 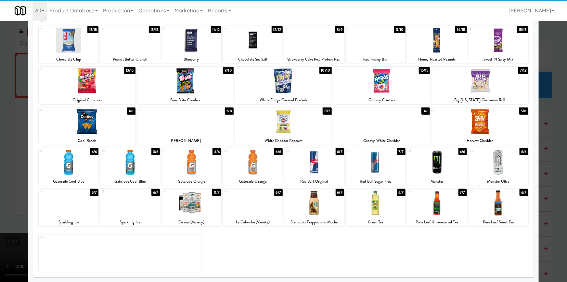 What do you see at coordinates (63, 110) in the screenshot?
I see `div: 14` at bounding box center [63, 110].